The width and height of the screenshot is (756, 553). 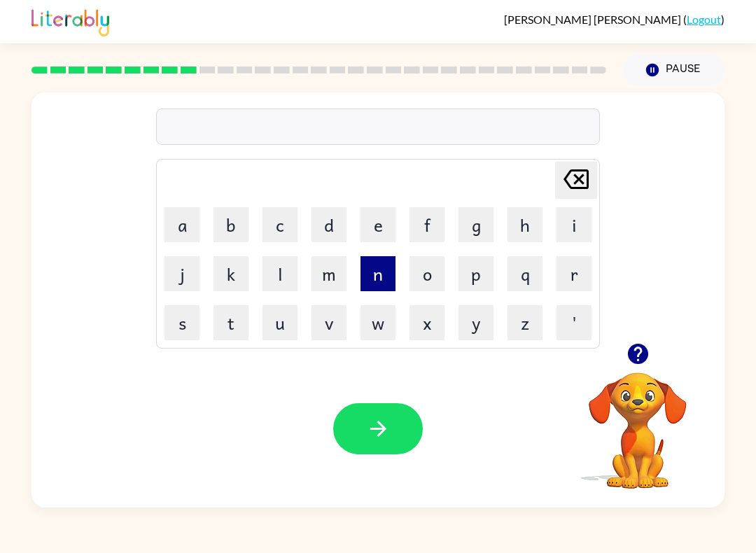 I want to click on button: w, so click(x=378, y=323).